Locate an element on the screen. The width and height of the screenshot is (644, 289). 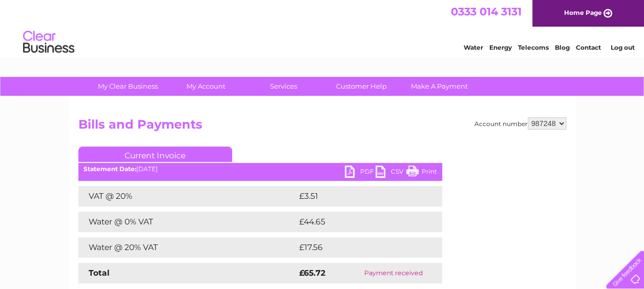
td: Water @ 0% VAT is located at coordinates (187, 221).